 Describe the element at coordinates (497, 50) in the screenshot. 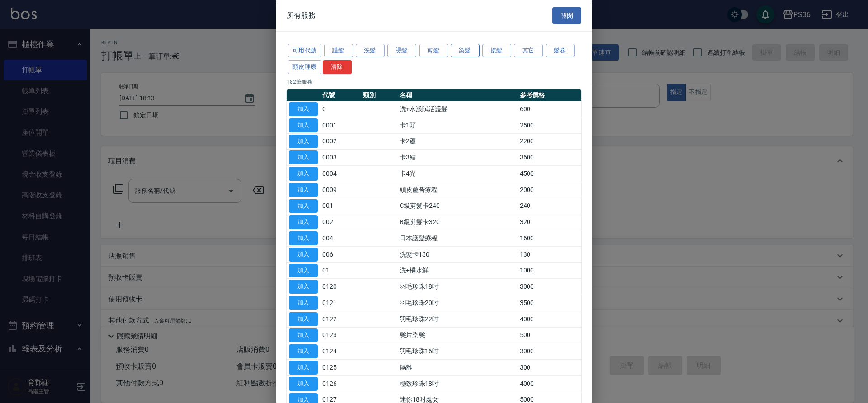

I see `button: 接髮` at that location.